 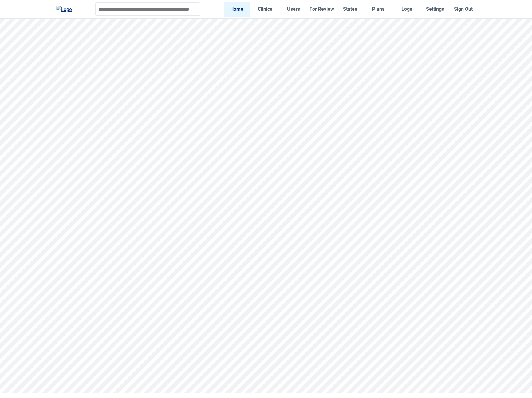 What do you see at coordinates (237, 9) in the screenshot?
I see `a: Home` at bounding box center [237, 9].